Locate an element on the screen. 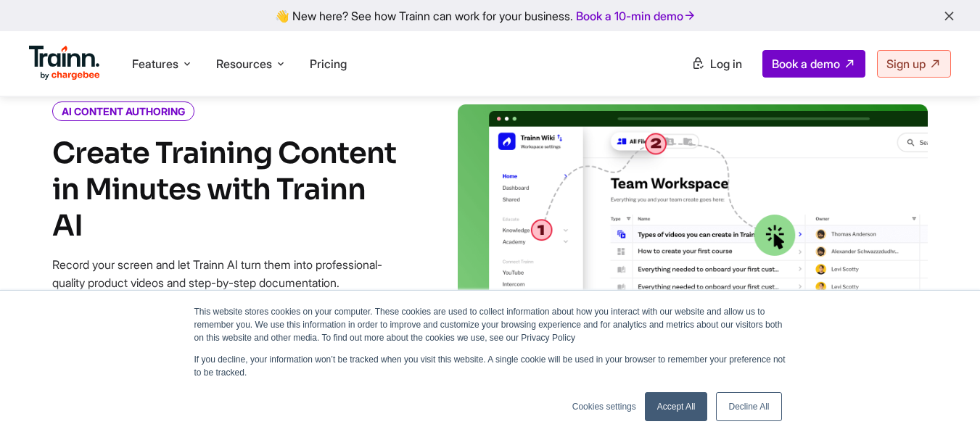 The image size is (980, 440). a: Log in is located at coordinates (717, 64).